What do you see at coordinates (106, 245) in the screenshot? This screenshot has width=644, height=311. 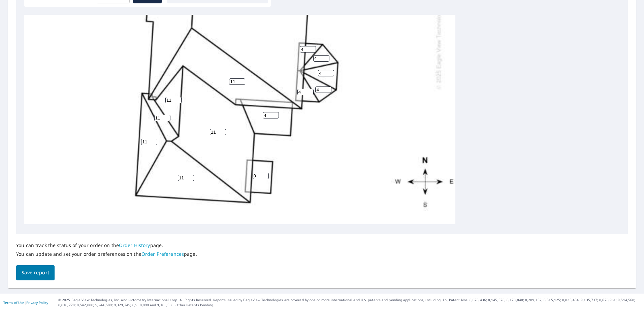 I see `p: You can track the status of your order on the page.` at bounding box center [106, 245].